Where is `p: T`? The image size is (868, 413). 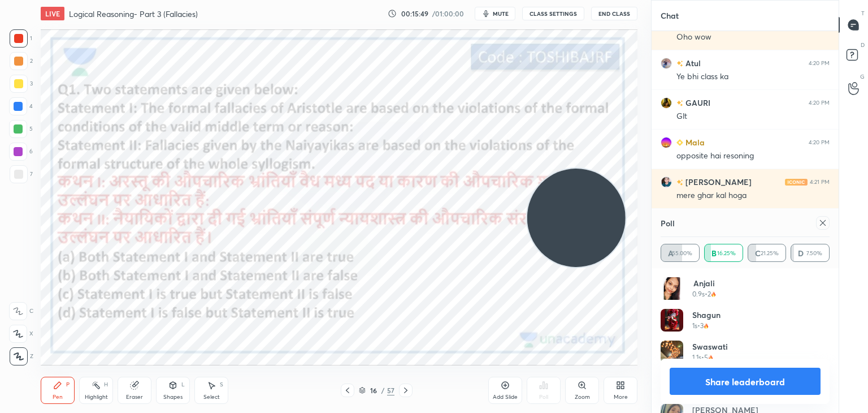
p: T is located at coordinates (863, 13).